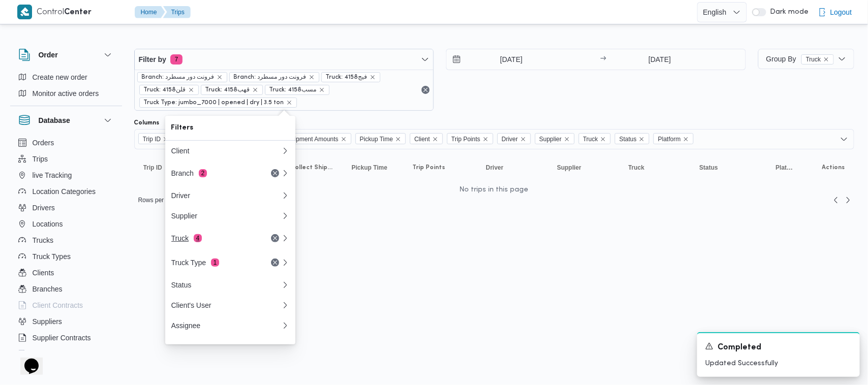 This screenshot has width=868, height=385. I want to click on button: Home, so click(150, 12).